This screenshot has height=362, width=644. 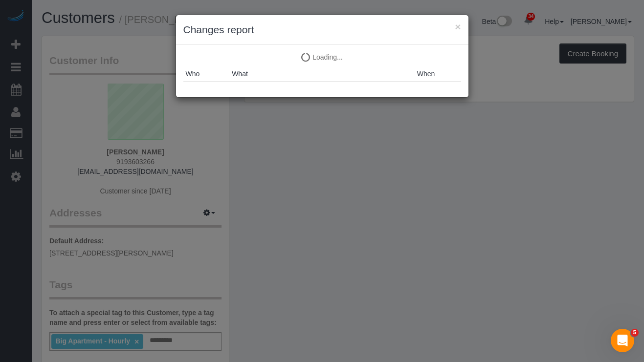 I want to click on th: When, so click(x=438, y=74).